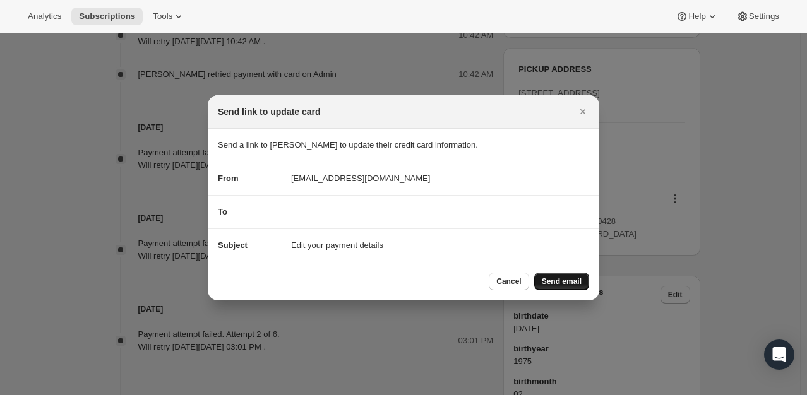 The image size is (807, 395). Describe the element at coordinates (337, 246) in the screenshot. I see `span: Edit your payment details` at that location.